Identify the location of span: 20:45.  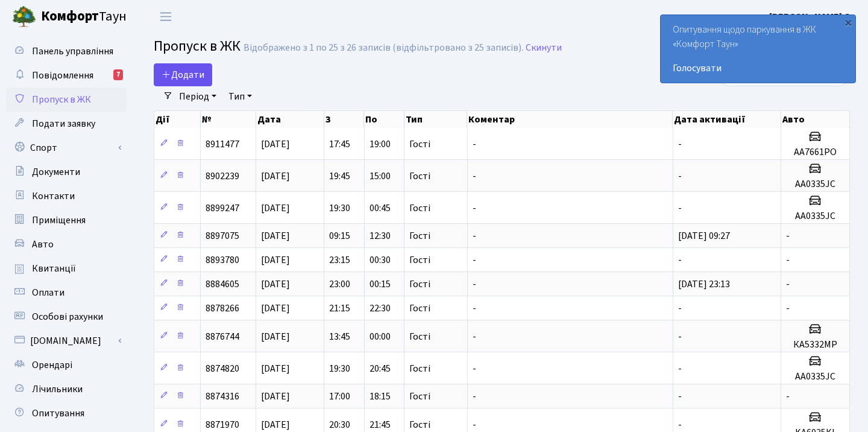
(380, 368).